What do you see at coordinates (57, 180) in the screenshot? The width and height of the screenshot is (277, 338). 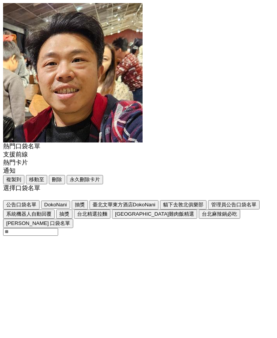 I see `button: 刪除` at bounding box center [57, 180].